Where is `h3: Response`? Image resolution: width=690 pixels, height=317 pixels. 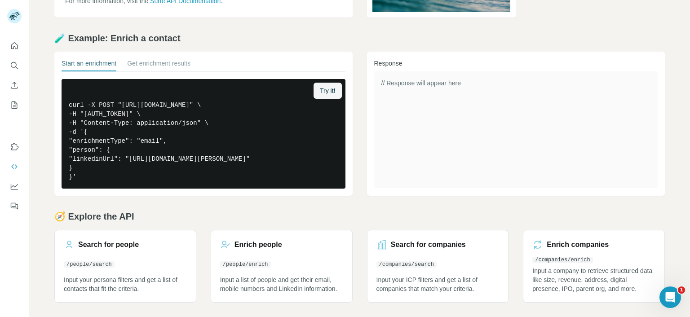
h3: Response is located at coordinates (516, 63).